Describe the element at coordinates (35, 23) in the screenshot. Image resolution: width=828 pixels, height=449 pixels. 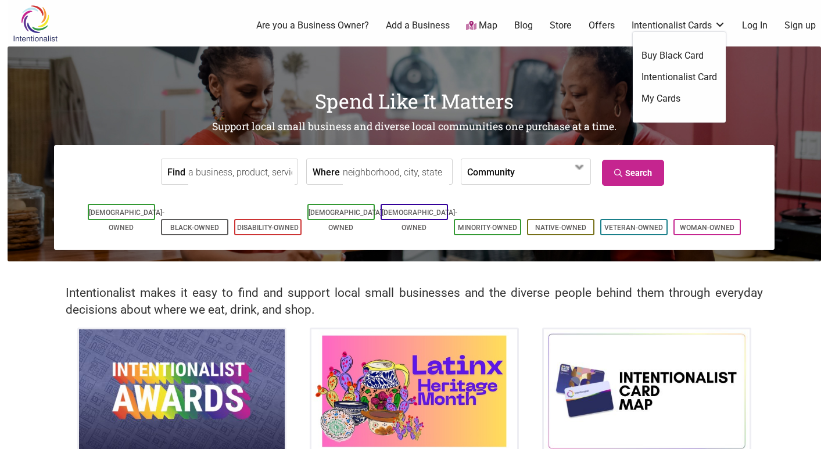
I see `img: Intentionalist` at that location.